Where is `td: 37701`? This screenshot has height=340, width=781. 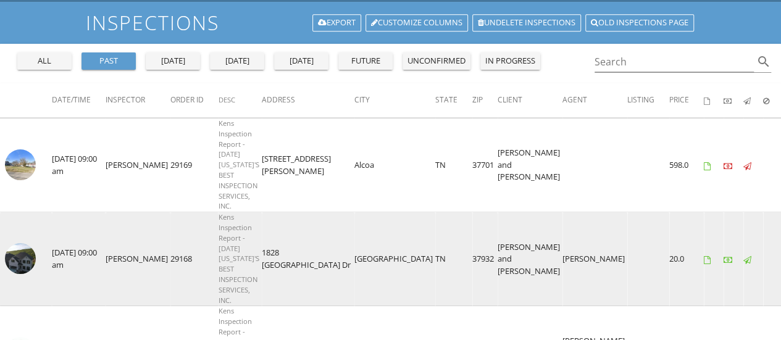
td: 37701 is located at coordinates (485, 166).